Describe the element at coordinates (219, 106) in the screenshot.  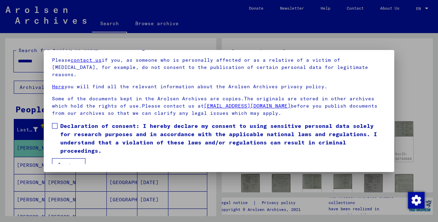
I see `p: Some of the documents kept in the Arolsen Archives are copies.The originals are stored in other a...` at that location.